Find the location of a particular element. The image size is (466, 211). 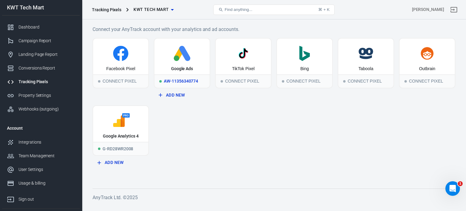

a: Dashboard is located at coordinates (41, 27).